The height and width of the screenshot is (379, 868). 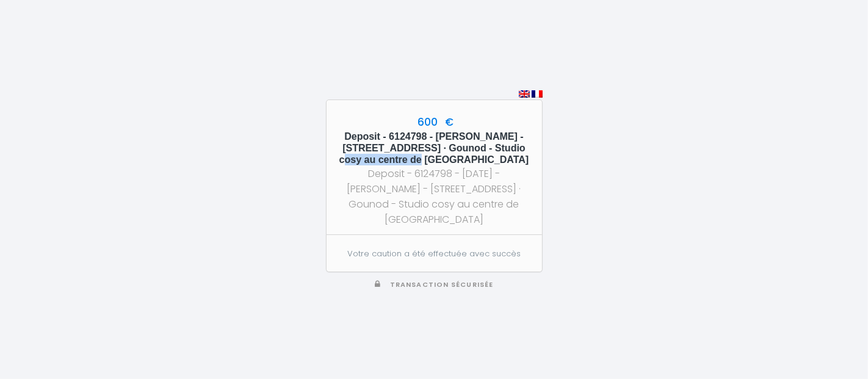 I want to click on span: Transaction sécurisée, so click(x=442, y=284).